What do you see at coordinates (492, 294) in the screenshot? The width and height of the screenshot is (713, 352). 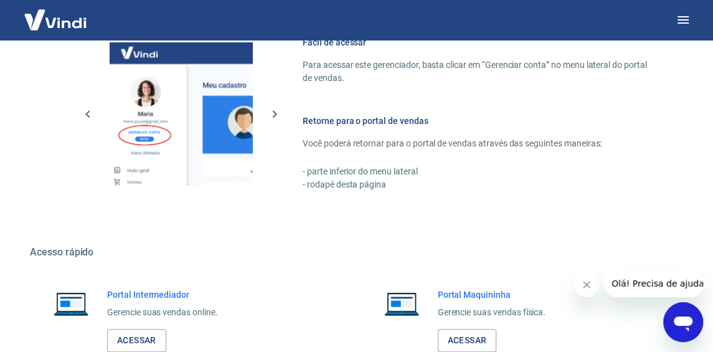 I see `h6: Portal Maquininha` at bounding box center [492, 294].